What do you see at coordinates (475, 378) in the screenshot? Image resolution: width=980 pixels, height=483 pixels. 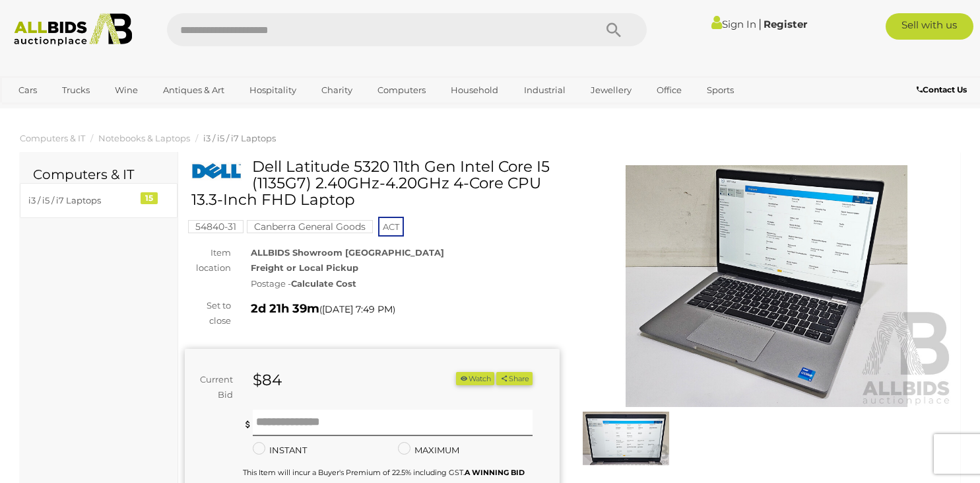 I see `button: Watch` at bounding box center [475, 378].